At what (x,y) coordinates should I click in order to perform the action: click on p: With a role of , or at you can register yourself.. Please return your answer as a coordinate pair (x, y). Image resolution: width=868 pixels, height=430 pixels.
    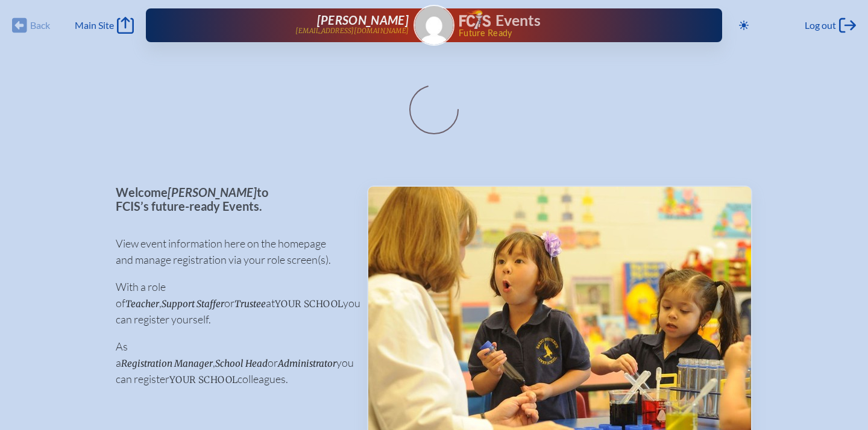
    Looking at the image, I should click on (231, 303).